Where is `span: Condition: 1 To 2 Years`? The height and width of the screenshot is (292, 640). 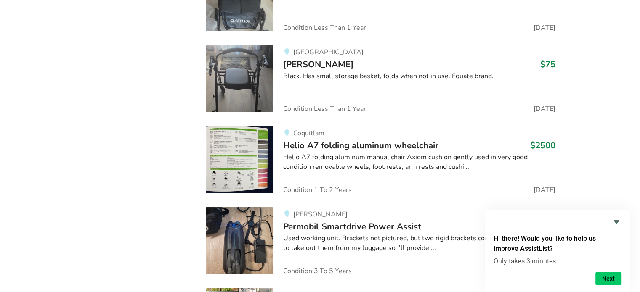
span: Condition: 1 To 2 Years is located at coordinates (317, 190).